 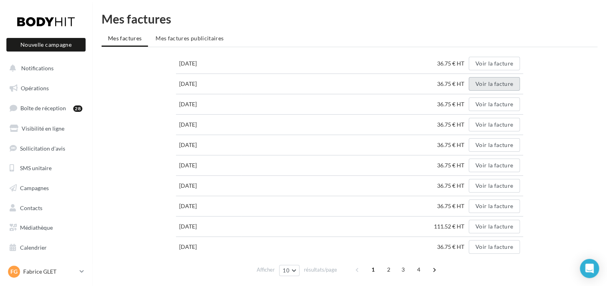 What do you see at coordinates (46, 149) in the screenshot?
I see `a: Sollicitation d'avis` at bounding box center [46, 149].